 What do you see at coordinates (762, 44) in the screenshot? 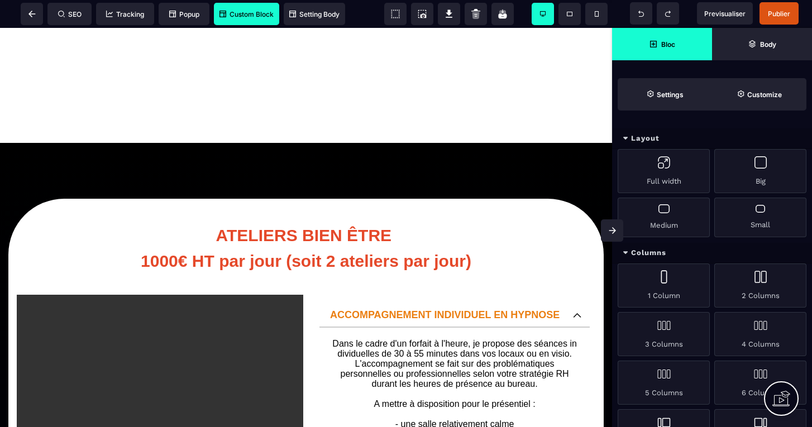
I see `span: Open Layer Manager` at bounding box center [762, 44].